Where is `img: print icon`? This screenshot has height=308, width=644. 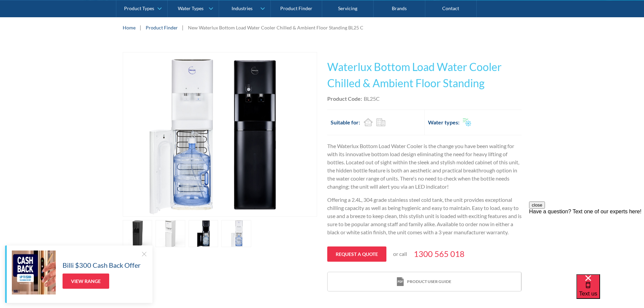 img: print icon is located at coordinates (400, 282).